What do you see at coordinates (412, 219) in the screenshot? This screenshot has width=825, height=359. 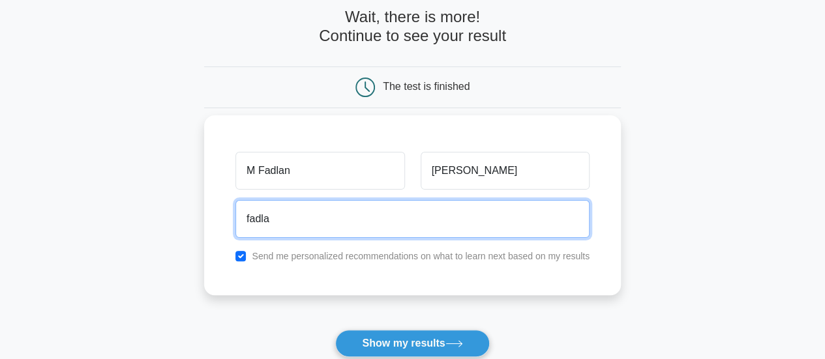 I see `input: Email` at bounding box center [412, 219].